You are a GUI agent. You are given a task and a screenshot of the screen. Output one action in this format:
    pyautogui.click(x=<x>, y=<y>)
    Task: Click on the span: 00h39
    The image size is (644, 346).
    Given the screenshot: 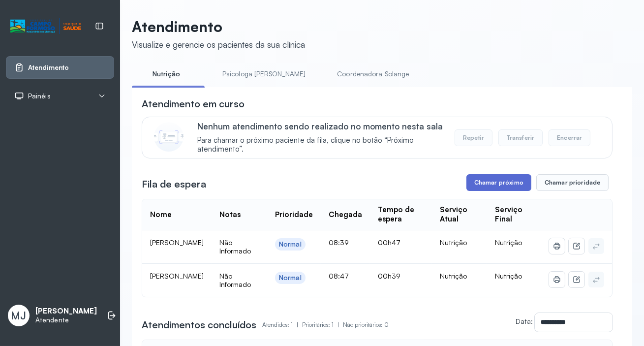 What is the action you would take?
    pyautogui.click(x=389, y=276)
    